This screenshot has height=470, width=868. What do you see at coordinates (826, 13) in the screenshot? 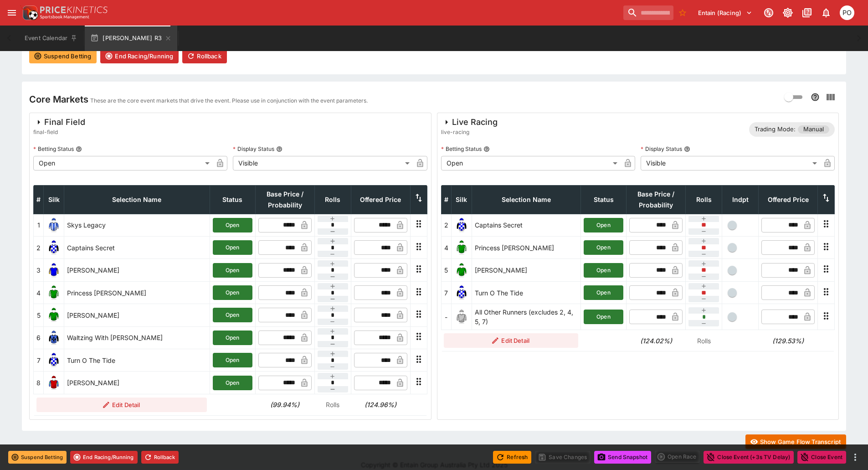
I see `button: Notifications` at bounding box center [826, 13].